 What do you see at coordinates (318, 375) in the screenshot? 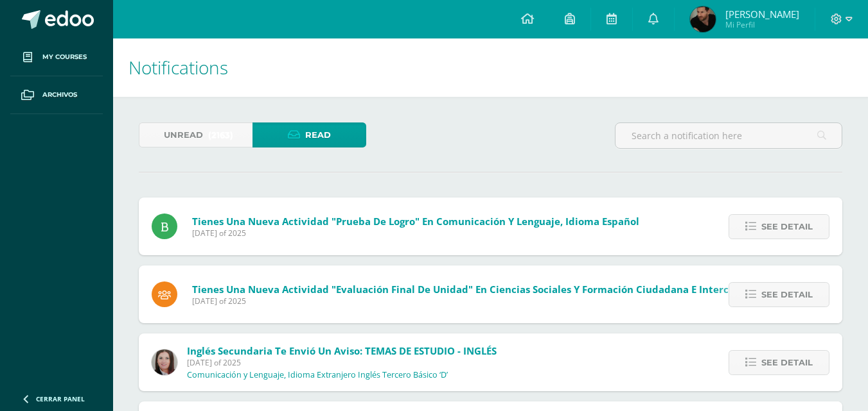
I see `p: Comunicación y Lenguaje, Idioma Extranjero Inglés Tercero Básico ‘D’` at bounding box center [318, 375].